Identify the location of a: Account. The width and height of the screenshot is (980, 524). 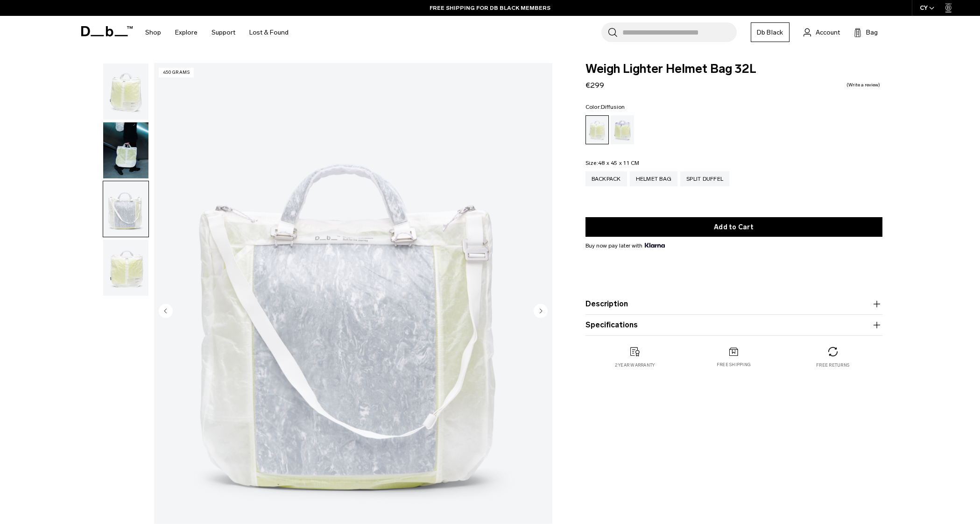
(821, 32).